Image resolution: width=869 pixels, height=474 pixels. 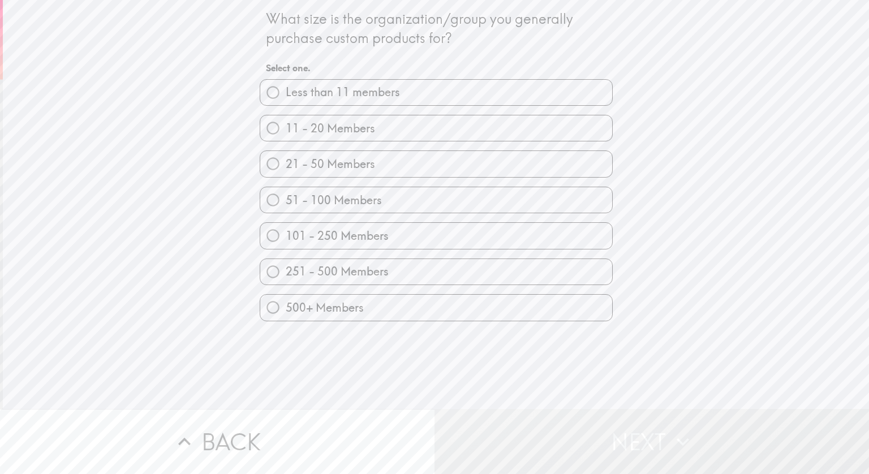 What do you see at coordinates (436, 235) in the screenshot?
I see `button: 101 - 250 Members` at bounding box center [436, 235].